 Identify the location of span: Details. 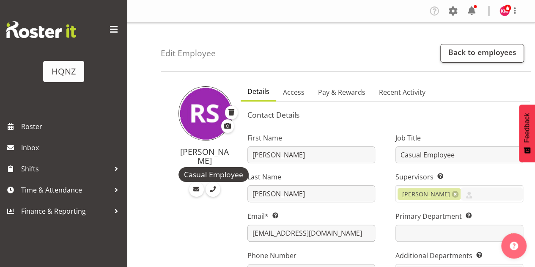
(259, 91).